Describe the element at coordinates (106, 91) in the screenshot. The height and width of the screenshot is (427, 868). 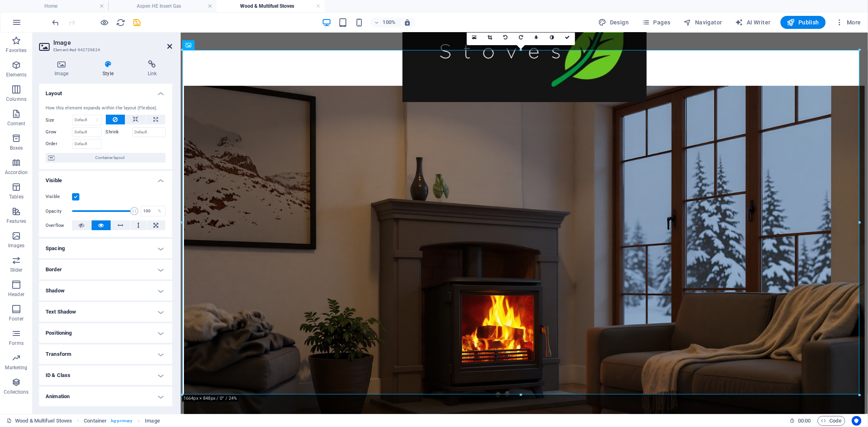
I see `h4: Layout` at that location.